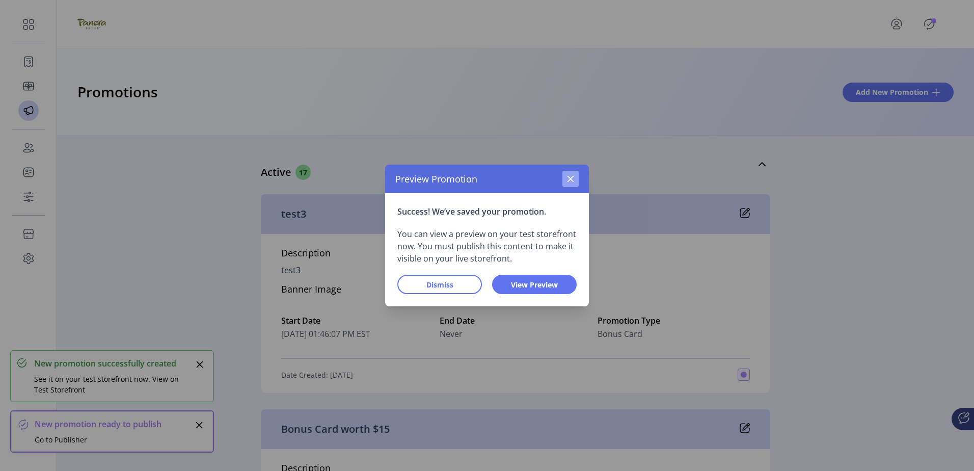 Image resolution: width=974 pixels, height=471 pixels. Describe the element at coordinates (440, 284) in the screenshot. I see `button: Dismiss` at that location.